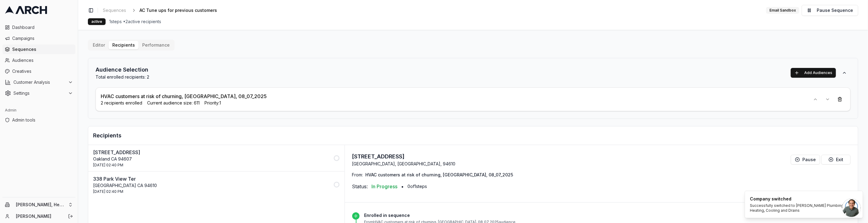  I want to click on a: Admin tools, so click(39, 120).